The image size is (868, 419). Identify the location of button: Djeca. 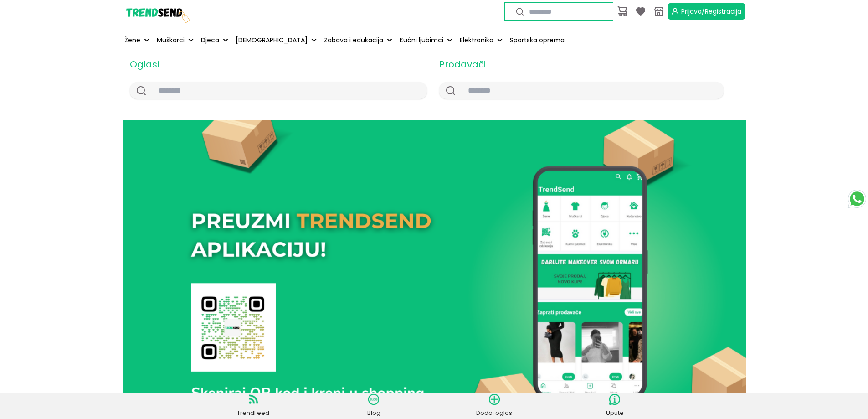
(215, 40).